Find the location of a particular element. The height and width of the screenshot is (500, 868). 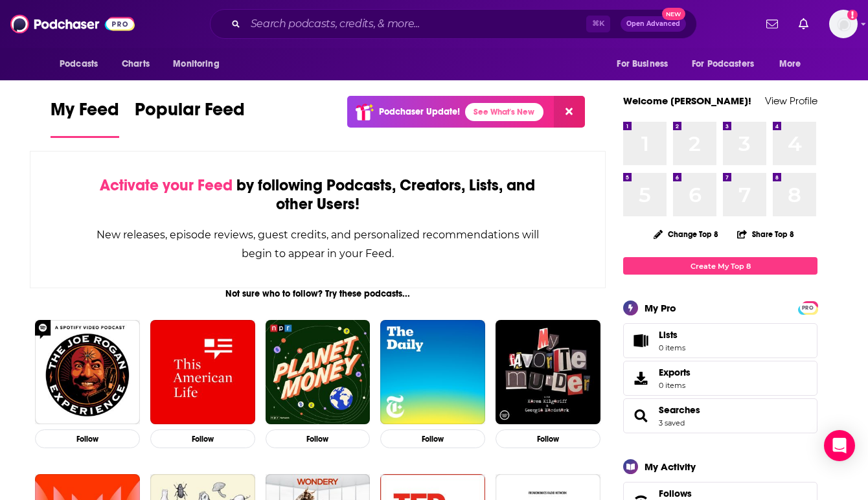

img: User Profile is located at coordinates (843, 24).